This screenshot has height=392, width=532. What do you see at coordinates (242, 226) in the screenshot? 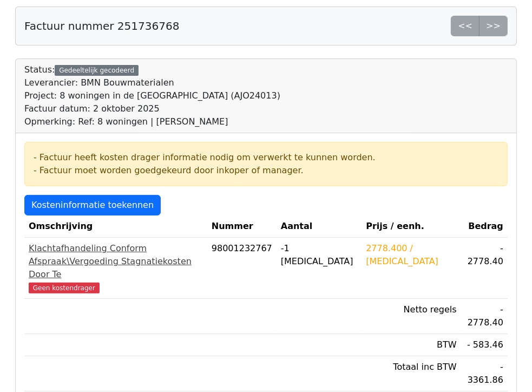
I see `th: Nummer` at bounding box center [242, 226].